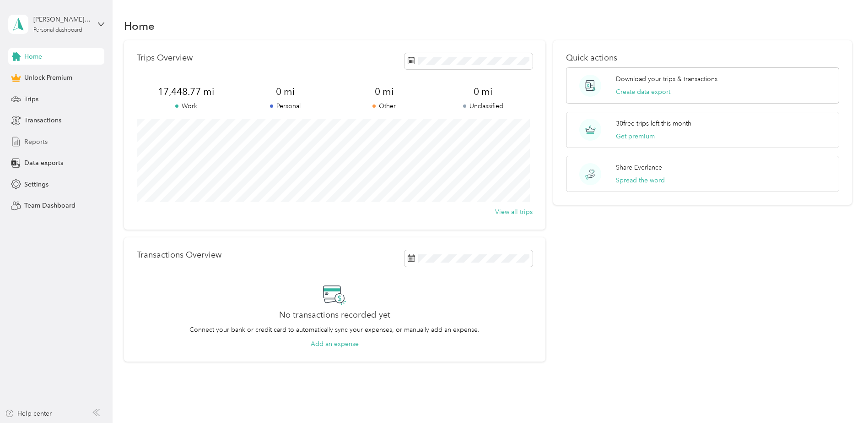  Describe the element at coordinates (36, 142) in the screenshot. I see `span: Reports` at that location.